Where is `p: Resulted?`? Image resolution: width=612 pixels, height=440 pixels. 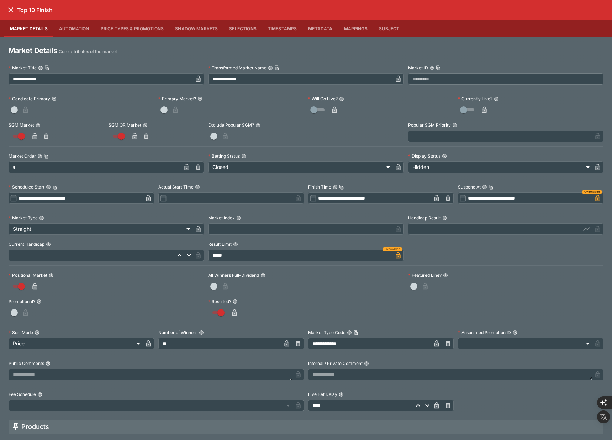 p: Resulted? is located at coordinates (219, 301).